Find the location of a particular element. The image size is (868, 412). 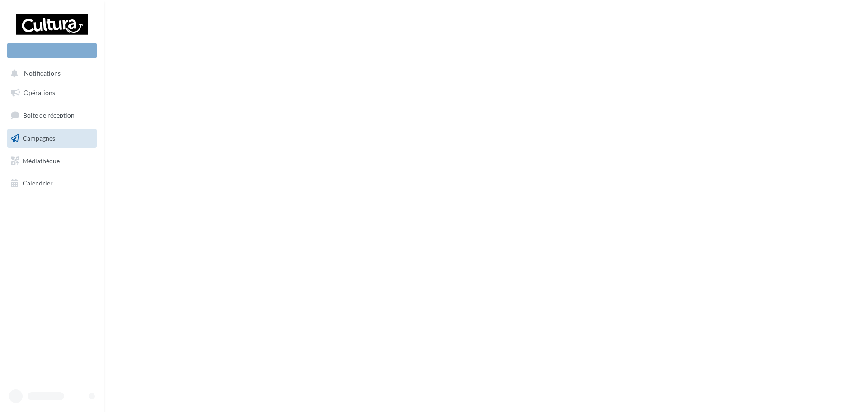

span: Notifications is located at coordinates (42, 73).